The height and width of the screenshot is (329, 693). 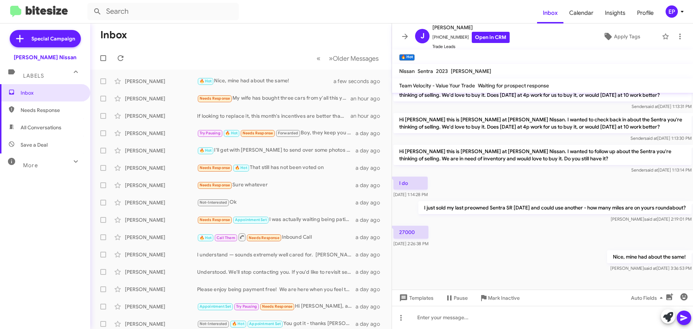 I want to click on button: Mark Inactive, so click(x=499, y=298).